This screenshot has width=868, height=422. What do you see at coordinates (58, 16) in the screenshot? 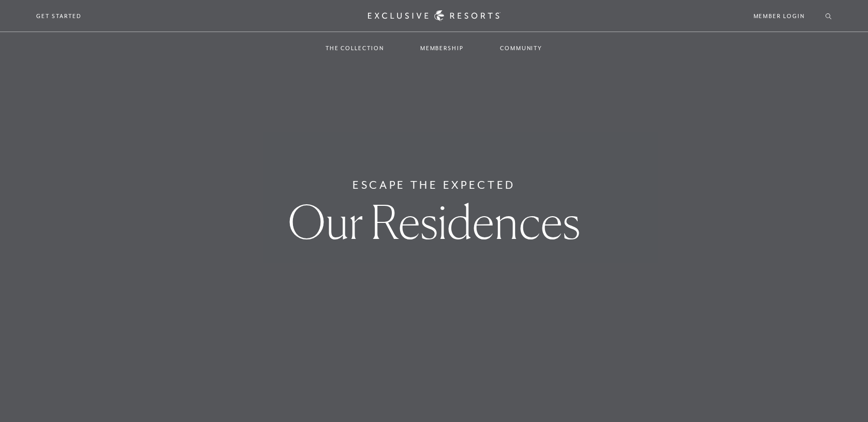
I see `a: Get Started` at bounding box center [58, 16].